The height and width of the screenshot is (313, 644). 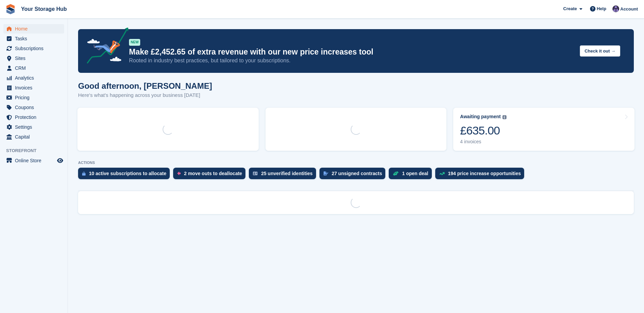 I want to click on a: Awaiting payment £635.00 4 invoices, so click(x=544, y=129).